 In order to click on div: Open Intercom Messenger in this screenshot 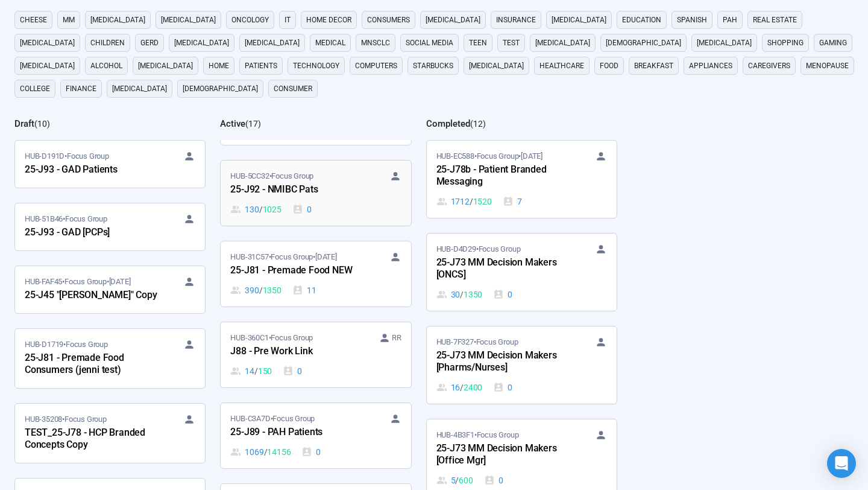, I will do `click(842, 463)`.